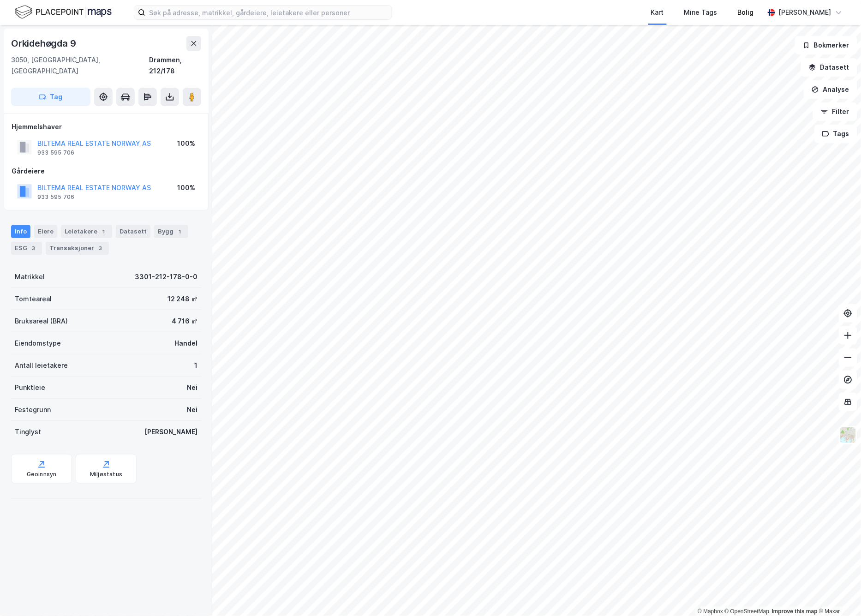 The height and width of the screenshot is (616, 861). Describe the element at coordinates (77, 248) in the screenshot. I see `div: Transaksjoner` at that location.